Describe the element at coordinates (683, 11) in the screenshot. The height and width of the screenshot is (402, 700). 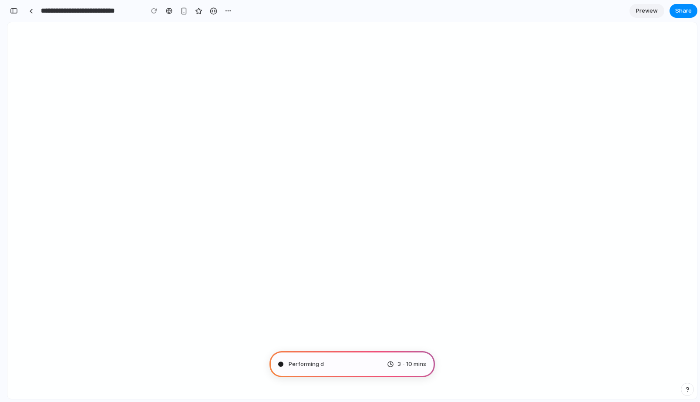
I see `span: Share` at that location.